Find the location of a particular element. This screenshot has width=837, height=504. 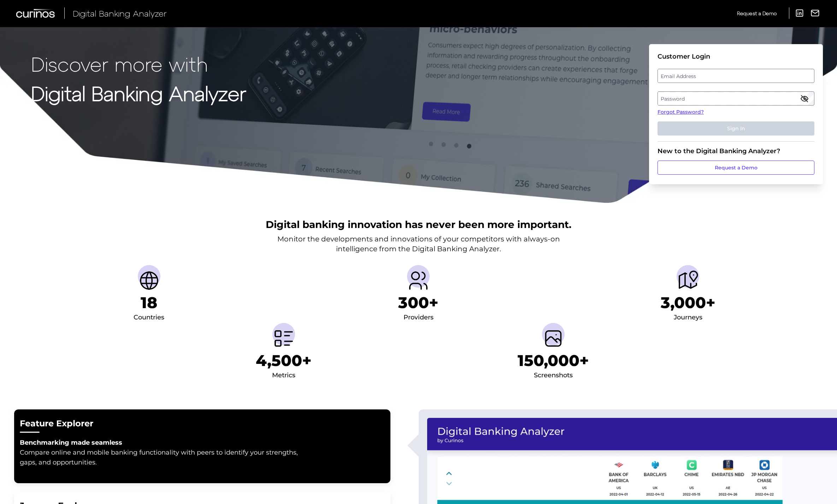

div: Journeys is located at coordinates (688, 317).